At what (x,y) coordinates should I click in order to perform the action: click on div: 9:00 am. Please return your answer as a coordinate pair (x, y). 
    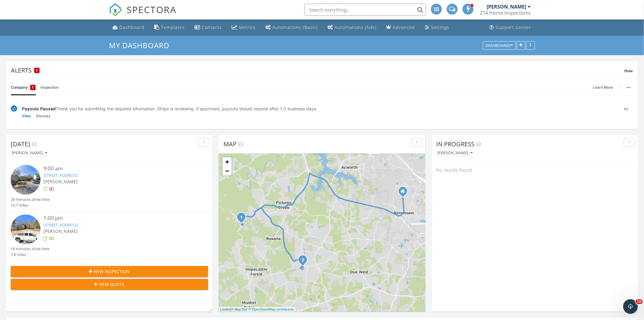
    Looking at the image, I should click on (118, 169).